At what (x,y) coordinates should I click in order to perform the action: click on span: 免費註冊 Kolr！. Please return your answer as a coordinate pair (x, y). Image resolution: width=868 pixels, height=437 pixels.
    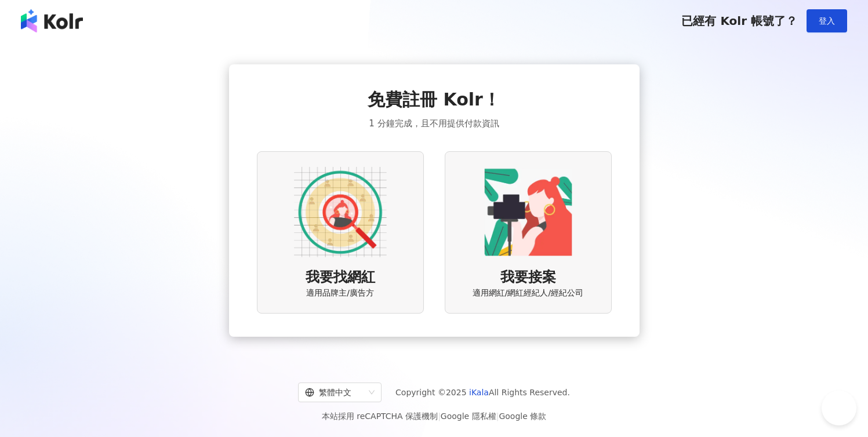
    Looking at the image, I should click on (434, 100).